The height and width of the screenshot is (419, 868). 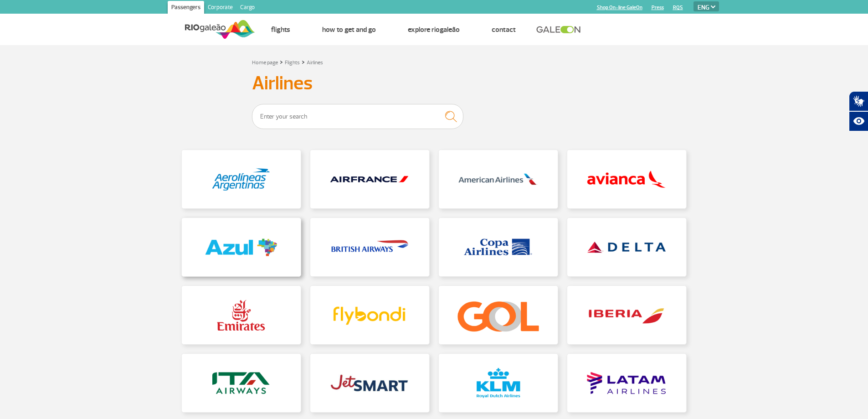 What do you see at coordinates (265, 63) in the screenshot?
I see `a: Home page` at bounding box center [265, 63].